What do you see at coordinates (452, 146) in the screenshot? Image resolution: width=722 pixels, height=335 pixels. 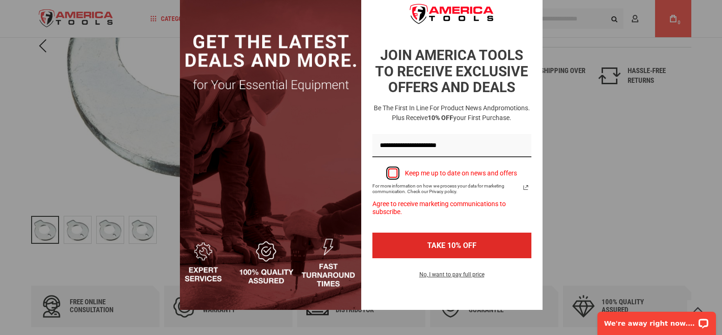 I see `input: Email field` at bounding box center [452, 146].